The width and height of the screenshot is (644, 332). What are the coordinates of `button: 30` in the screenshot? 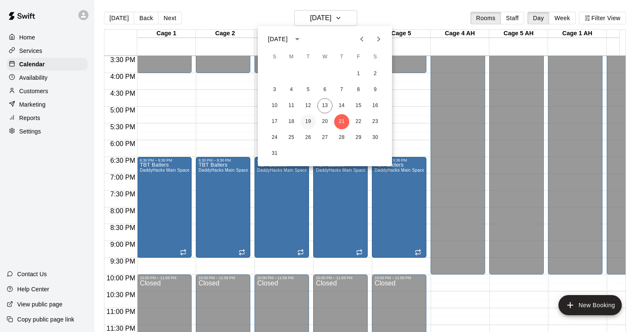 It's located at (375, 137).